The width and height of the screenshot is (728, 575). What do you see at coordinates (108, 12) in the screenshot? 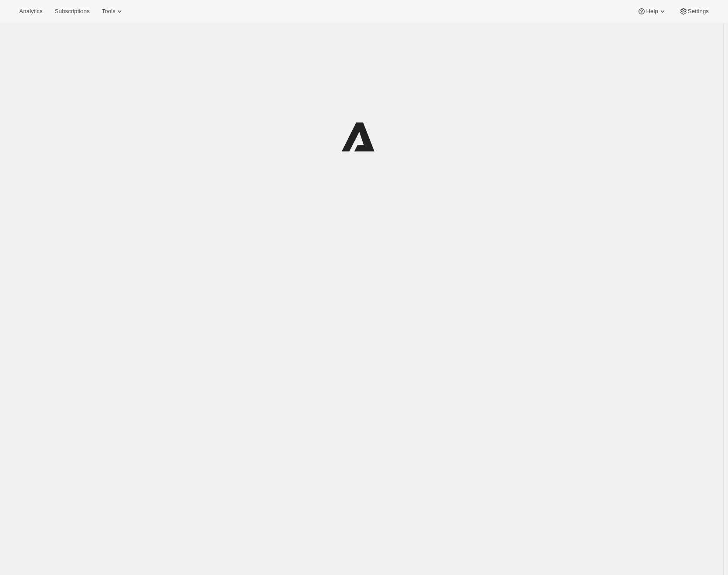
I see `span: Tools` at bounding box center [108, 12].